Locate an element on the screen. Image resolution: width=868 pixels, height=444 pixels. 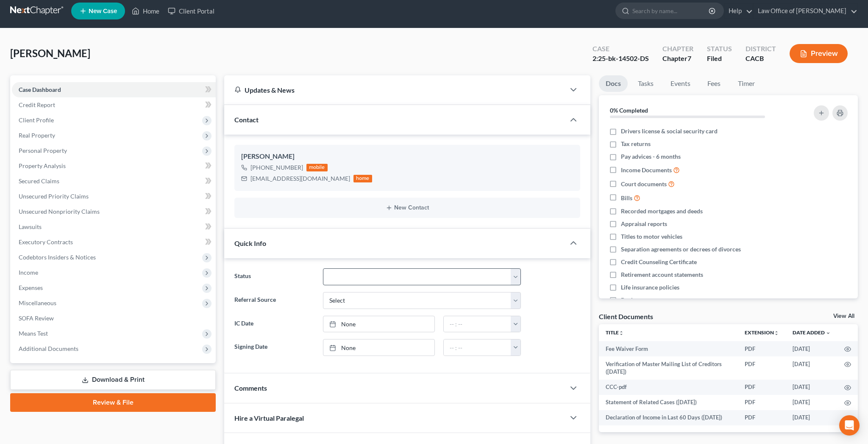
span: Court documents is located at coordinates (643, 184).